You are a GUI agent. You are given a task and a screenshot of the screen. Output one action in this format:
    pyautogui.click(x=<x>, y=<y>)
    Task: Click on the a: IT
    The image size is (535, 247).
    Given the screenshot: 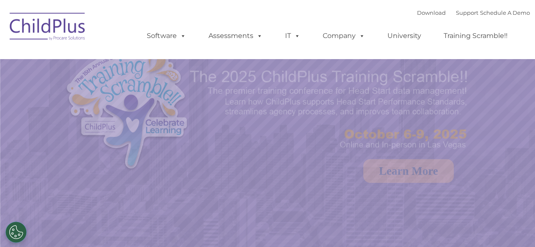 What is the action you would take?
    pyautogui.click(x=293, y=36)
    